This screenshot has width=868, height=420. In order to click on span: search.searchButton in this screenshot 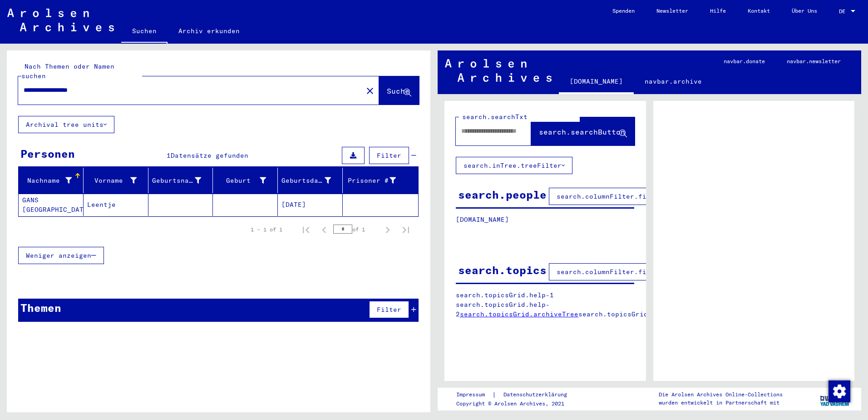, I will do `click(582, 131)`.